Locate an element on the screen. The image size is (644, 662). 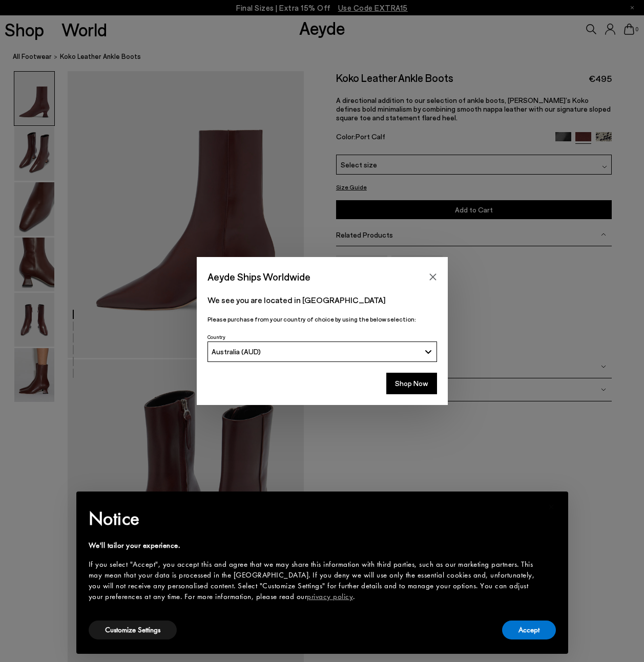
button: Close is located at coordinates (433, 277).